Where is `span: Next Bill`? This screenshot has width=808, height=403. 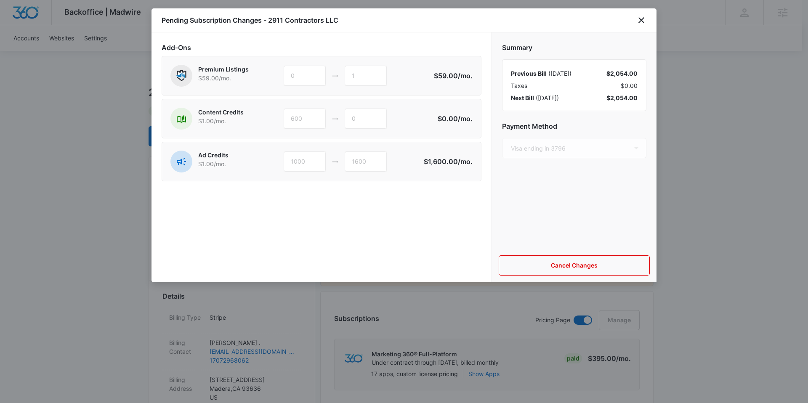
span: Next Bill is located at coordinates (522, 98).